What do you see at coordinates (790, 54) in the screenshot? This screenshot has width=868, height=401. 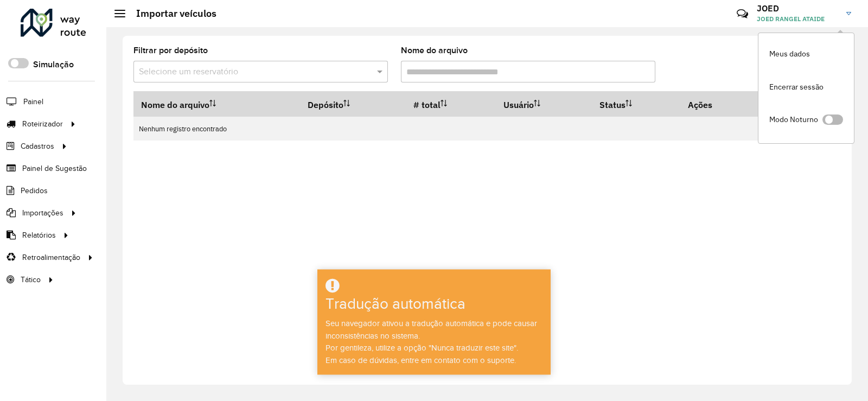 I see `font: Meus dados` at bounding box center [790, 54].